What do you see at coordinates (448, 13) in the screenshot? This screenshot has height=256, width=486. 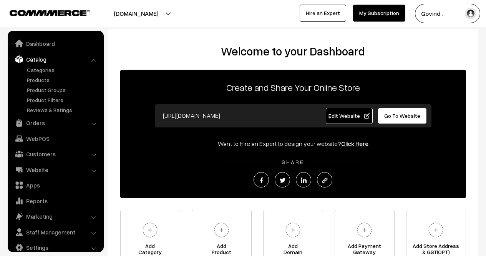 I see `button: Govind .` at bounding box center [448, 13].